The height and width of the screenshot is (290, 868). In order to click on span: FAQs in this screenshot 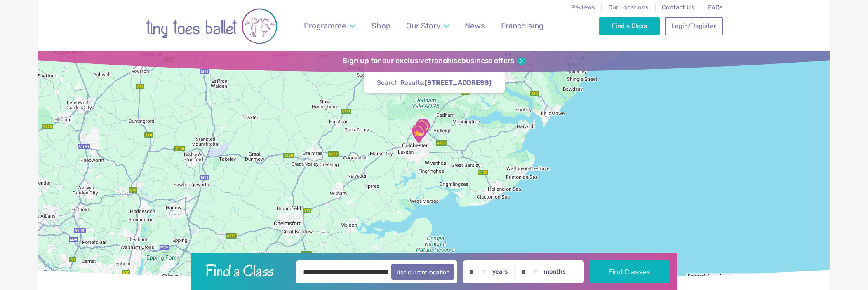, I will do `click(715, 8)`.